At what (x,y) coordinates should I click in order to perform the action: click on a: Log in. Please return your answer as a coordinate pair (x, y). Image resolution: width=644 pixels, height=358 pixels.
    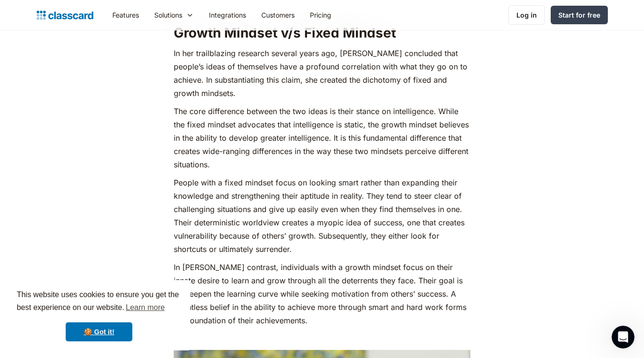
    Looking at the image, I should click on (527, 15).